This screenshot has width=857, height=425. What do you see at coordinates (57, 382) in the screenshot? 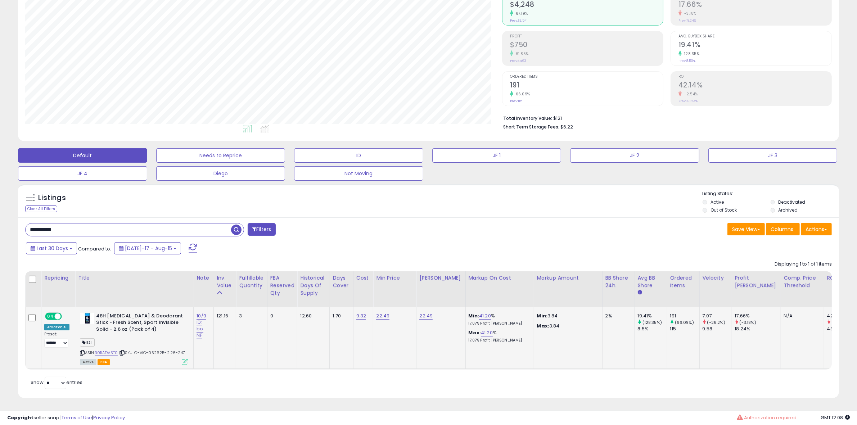
I see `span: Show: entries` at bounding box center [57, 382].